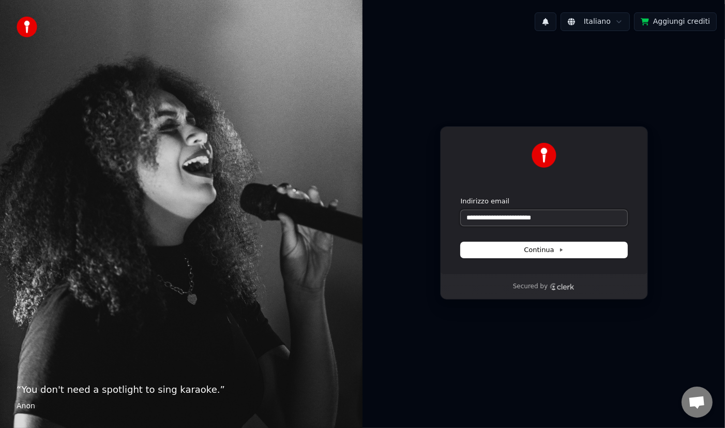 The height and width of the screenshot is (428, 725). I want to click on a: Clerk logo, so click(562, 287).